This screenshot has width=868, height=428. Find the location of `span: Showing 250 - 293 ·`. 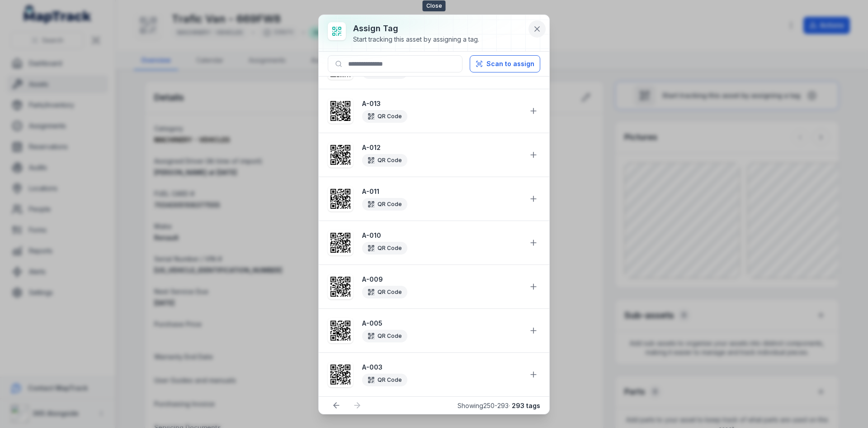

span: Showing 250 - 293 · is located at coordinates (499, 405).